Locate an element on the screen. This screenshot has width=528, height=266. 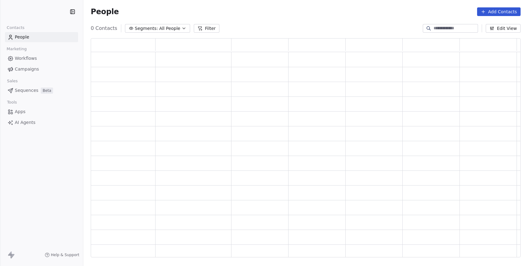
a: SequencesBeta is located at coordinates (41, 90).